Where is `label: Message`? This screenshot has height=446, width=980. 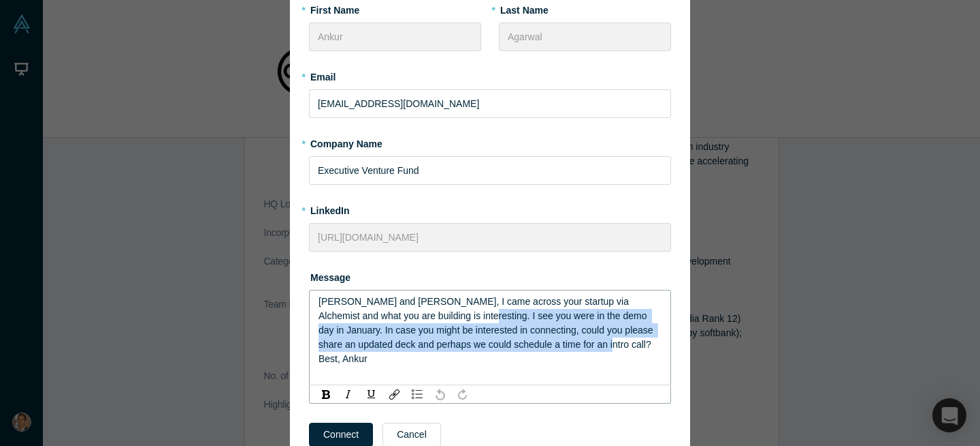
label: Message is located at coordinates (490, 275).